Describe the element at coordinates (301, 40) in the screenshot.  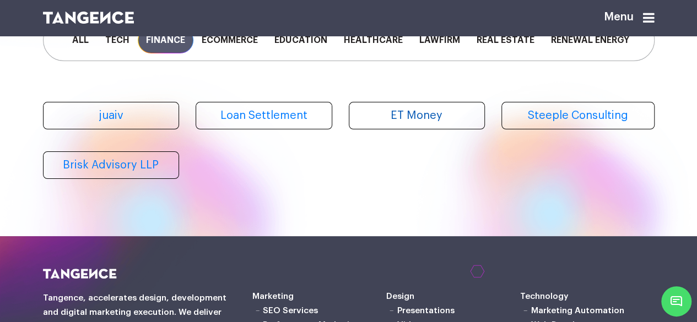
I see `span: Education` at that location.